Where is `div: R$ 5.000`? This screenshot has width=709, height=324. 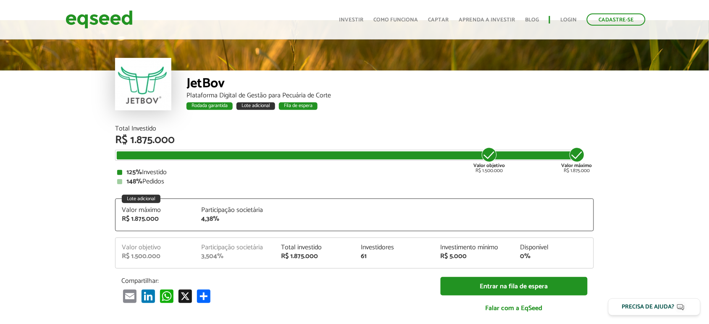
div: R$ 5.000 is located at coordinates (474, 257).